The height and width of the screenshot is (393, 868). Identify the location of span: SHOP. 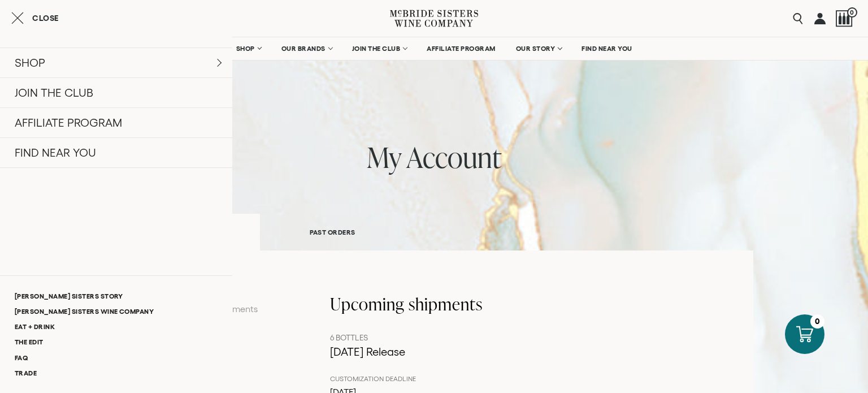
(246, 49).